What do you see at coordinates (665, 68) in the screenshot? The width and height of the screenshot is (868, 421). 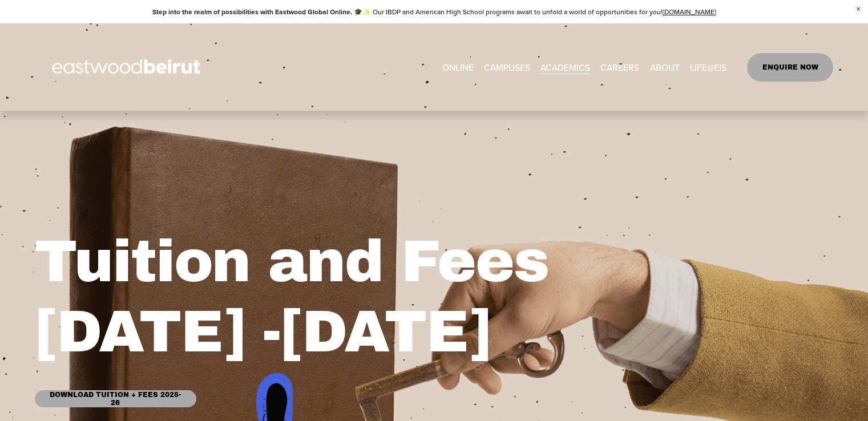 I see `span: ABOUT` at bounding box center [665, 68].